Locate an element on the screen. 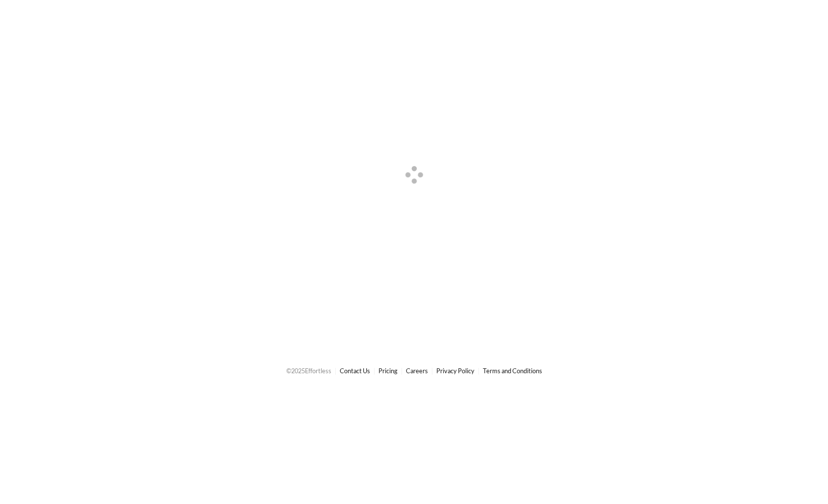  span: © 2025 Effortless is located at coordinates (309, 370).